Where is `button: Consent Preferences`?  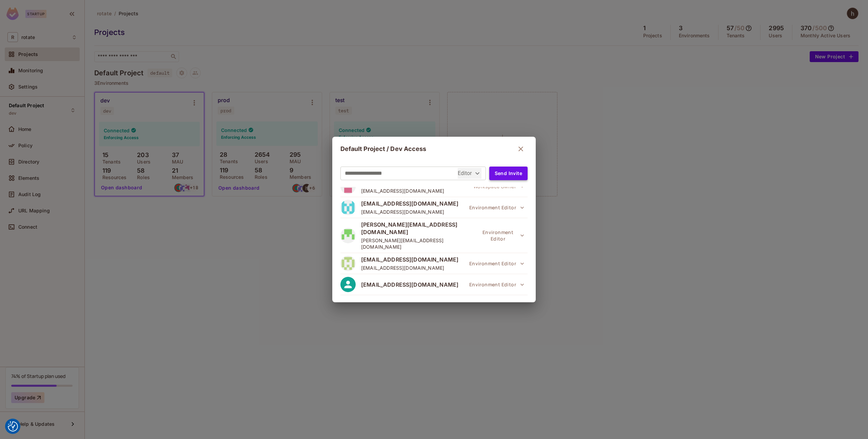
button: Consent Preferences is located at coordinates (13, 427).